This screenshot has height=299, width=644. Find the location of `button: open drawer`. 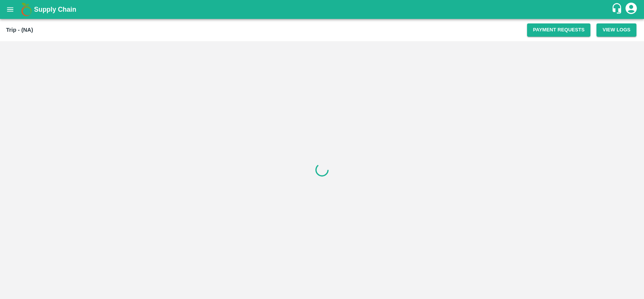

button: open drawer is located at coordinates (10, 10).